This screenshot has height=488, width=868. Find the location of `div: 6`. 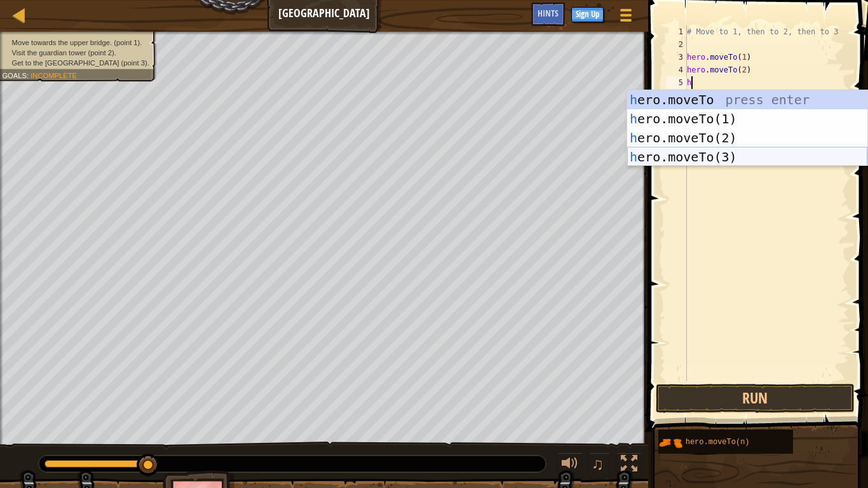

div: 6 is located at coordinates (676, 95).